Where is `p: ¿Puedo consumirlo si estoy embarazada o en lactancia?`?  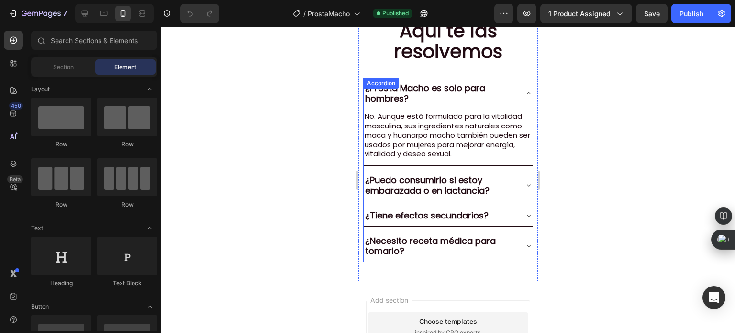
p: ¿Puedo consumirlo si estoy embarazada o en lactancia? is located at coordinates (82, 158).